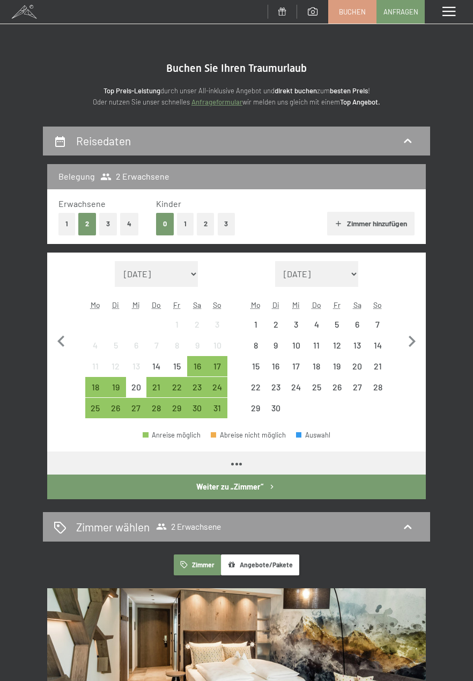 This screenshot has width=473, height=681. What do you see at coordinates (136, 387) in the screenshot?
I see `div: Wed Aug 20 2025` at bounding box center [136, 387].